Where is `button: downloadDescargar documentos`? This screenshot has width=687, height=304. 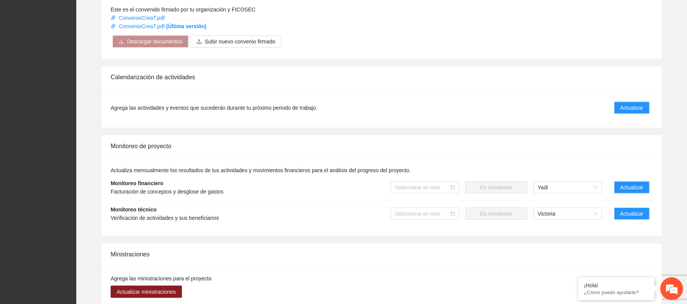
button: downloadDescargar documentos is located at coordinates (150, 42).